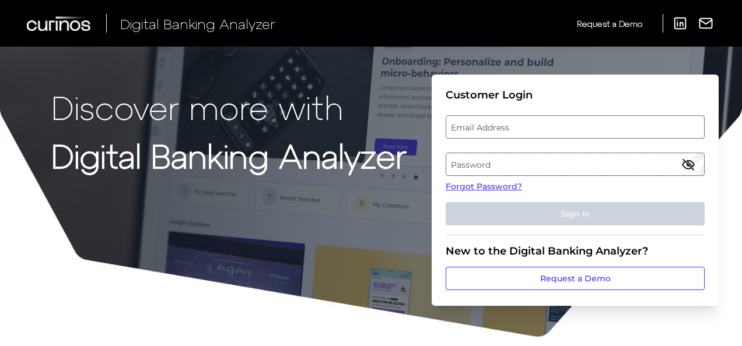 The height and width of the screenshot is (346, 742). I want to click on span: Request a Demo, so click(609, 23).